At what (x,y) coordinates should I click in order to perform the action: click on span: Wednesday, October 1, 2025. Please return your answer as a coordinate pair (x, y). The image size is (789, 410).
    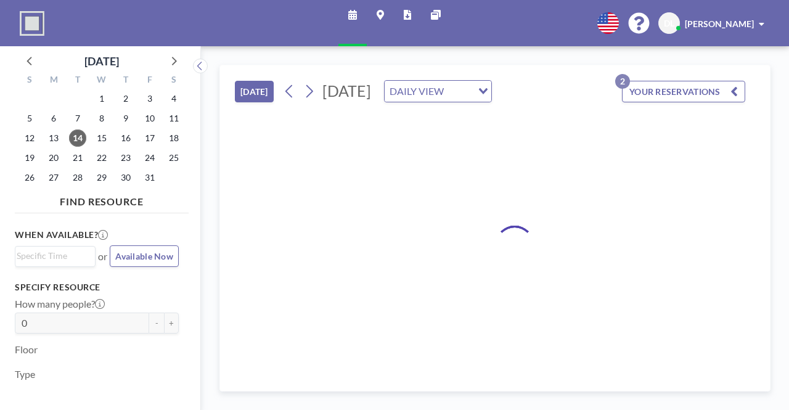
    Looking at the image, I should click on (102, 99).